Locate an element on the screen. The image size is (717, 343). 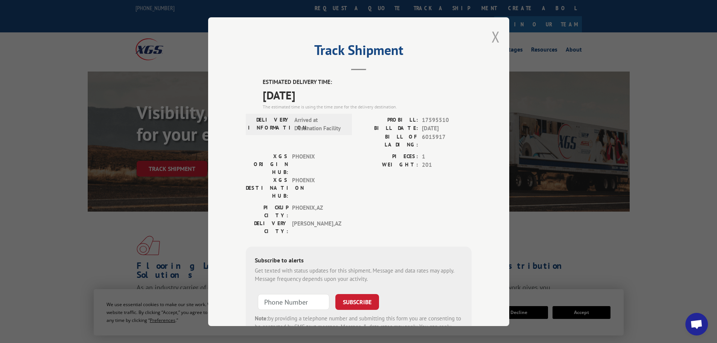
div: Get texted with status updates for this shipment. Message and data rates may apply. Message frequ... is located at coordinates (359, 274).